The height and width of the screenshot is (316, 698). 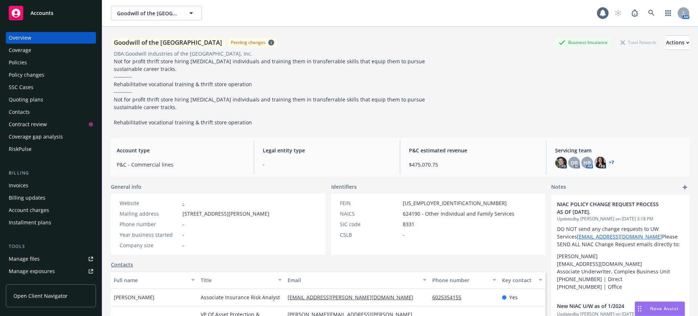 I want to click on span: 8331, so click(x=409, y=224).